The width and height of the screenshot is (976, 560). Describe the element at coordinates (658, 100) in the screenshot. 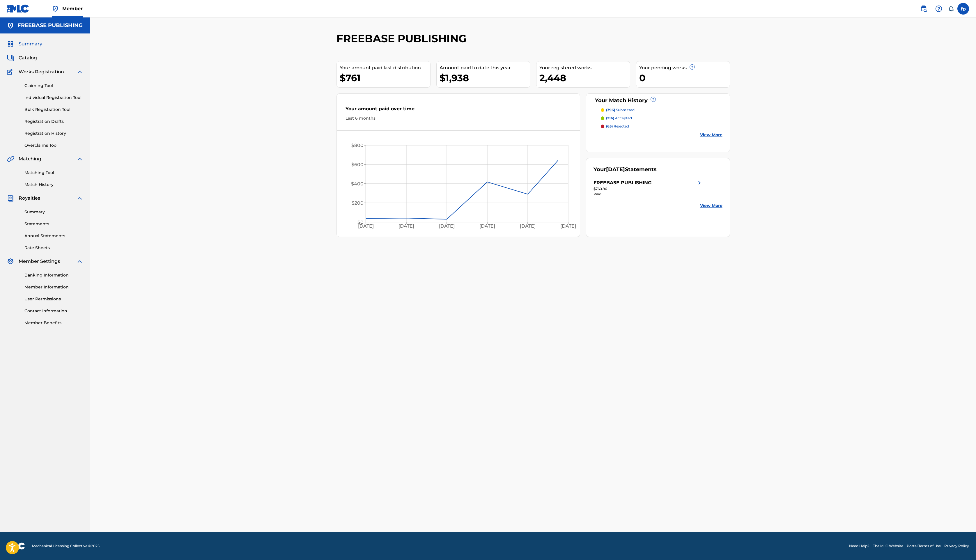

I see `div: Your Match History` at that location.